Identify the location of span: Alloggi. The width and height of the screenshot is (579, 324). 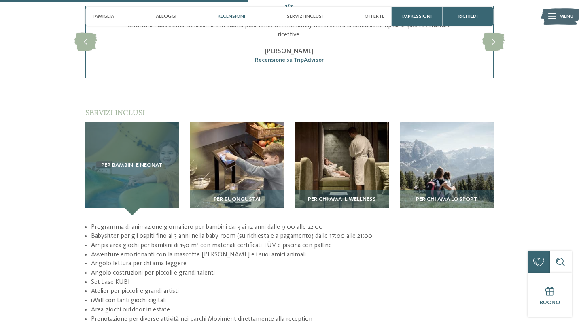
(166, 16).